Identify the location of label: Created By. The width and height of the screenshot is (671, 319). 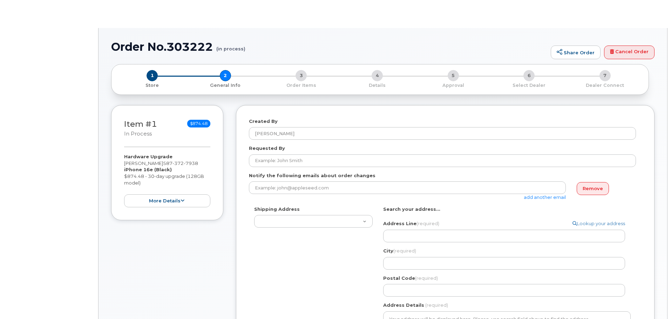
(263, 121).